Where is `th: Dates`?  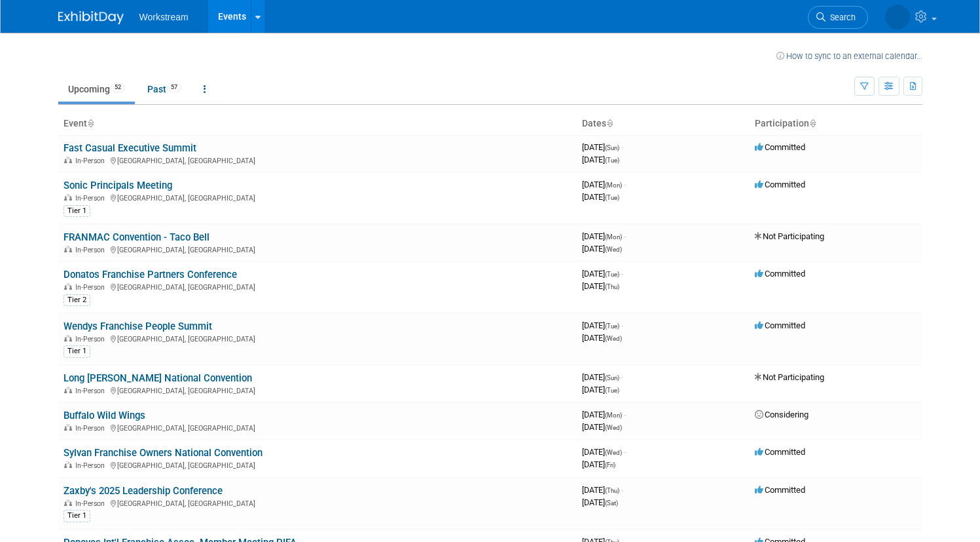 th: Dates is located at coordinates (663, 123).